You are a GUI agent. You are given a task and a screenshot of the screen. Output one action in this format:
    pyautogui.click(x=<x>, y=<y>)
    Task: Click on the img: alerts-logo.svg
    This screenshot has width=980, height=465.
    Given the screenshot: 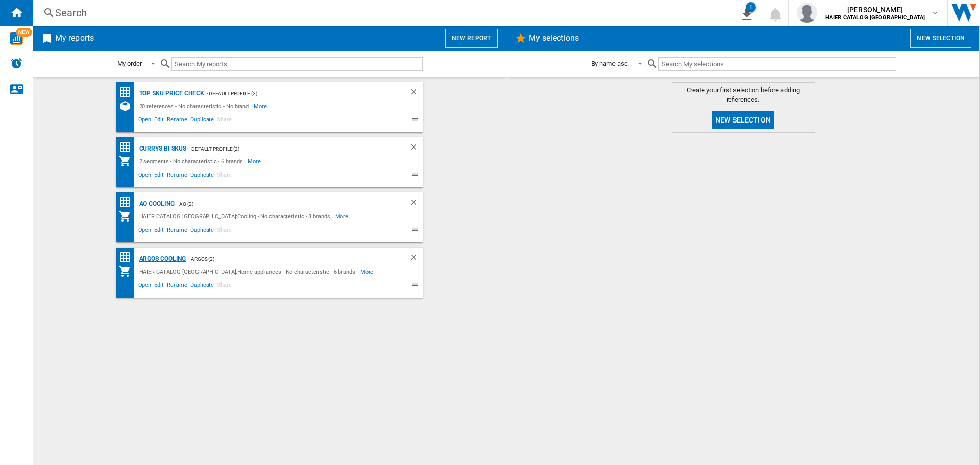 What is the action you would take?
    pyautogui.click(x=16, y=64)
    